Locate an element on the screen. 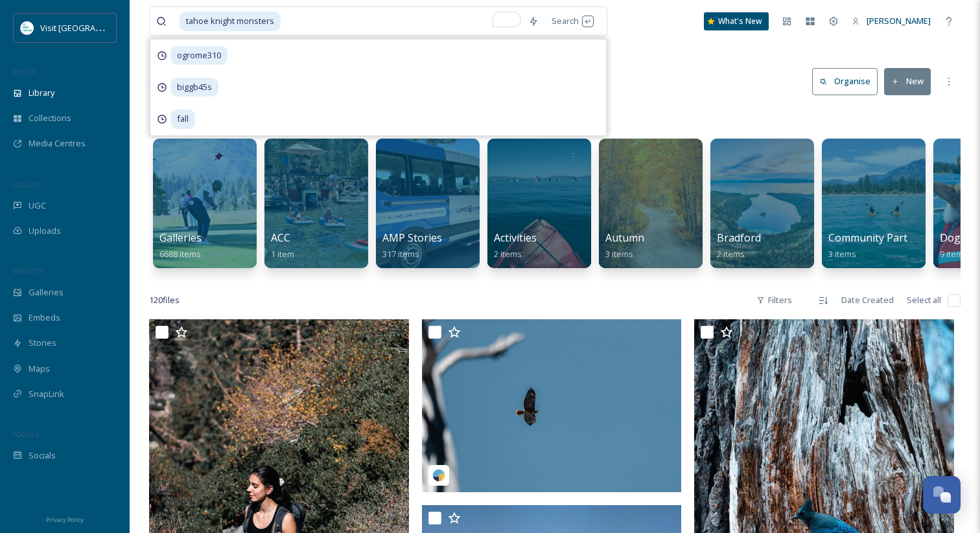  span: Select all is located at coordinates (924, 300).